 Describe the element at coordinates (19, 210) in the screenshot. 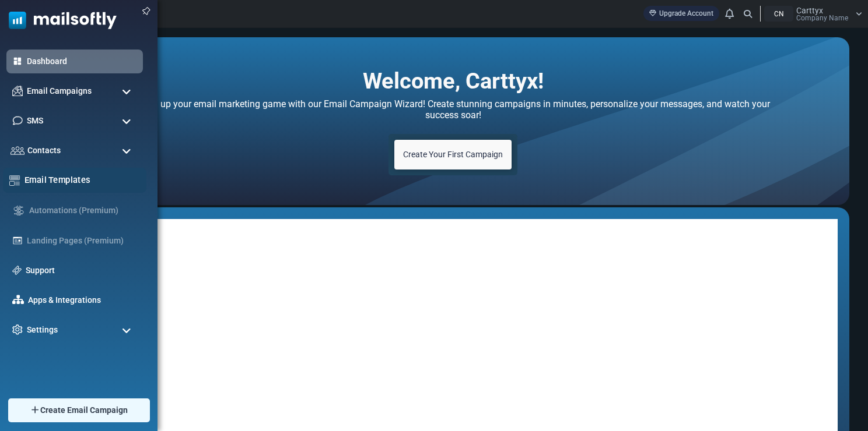

I see `img: workflow.svg` at that location.